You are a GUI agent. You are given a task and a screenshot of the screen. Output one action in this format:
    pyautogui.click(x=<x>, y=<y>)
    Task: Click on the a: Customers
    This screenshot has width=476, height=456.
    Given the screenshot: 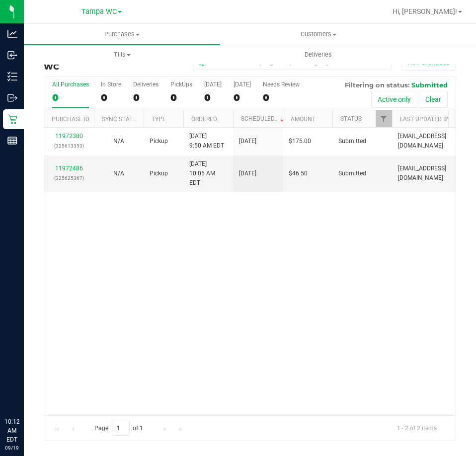 What is the action you would take?
    pyautogui.click(x=318, y=34)
    